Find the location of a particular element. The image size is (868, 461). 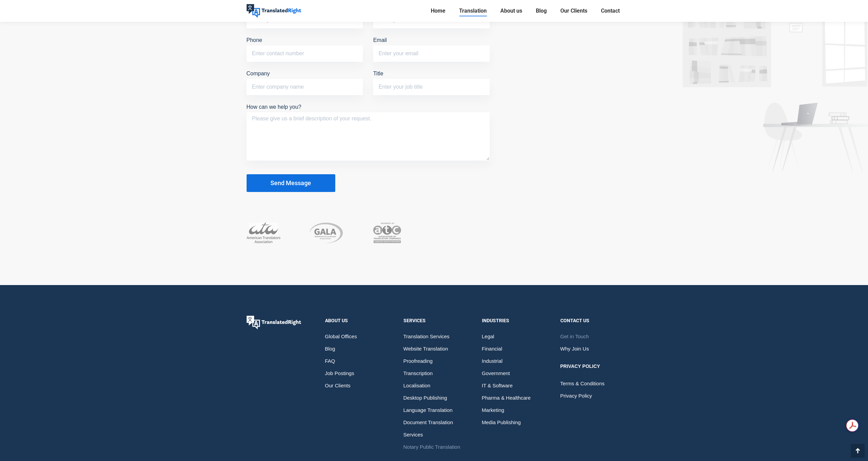

a: Pharma & Healthcare is located at coordinates (512, 398).